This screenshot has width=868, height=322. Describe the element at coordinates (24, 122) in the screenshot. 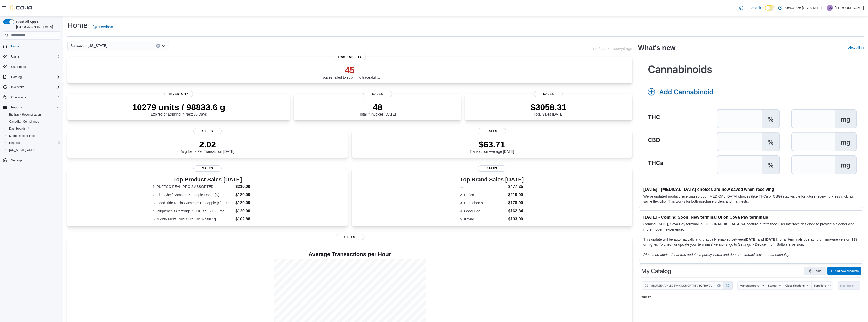

I see `a: Canadian Compliance` at that location.